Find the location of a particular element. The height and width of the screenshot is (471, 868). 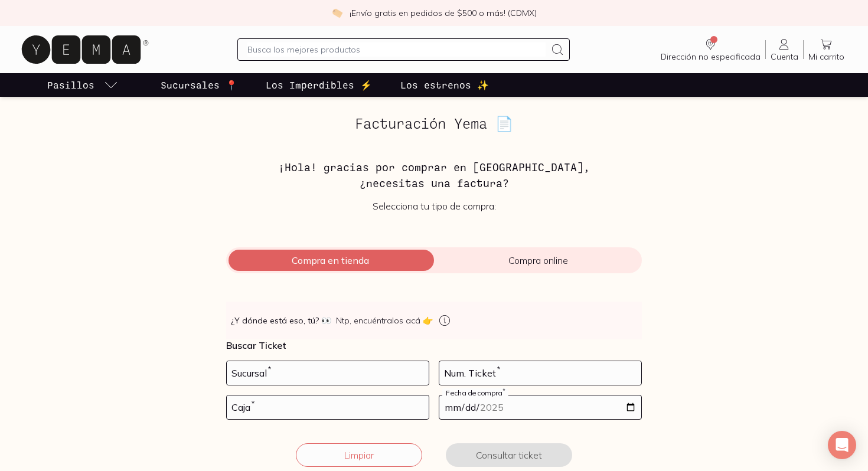

span: Cuenta is located at coordinates (784, 57).